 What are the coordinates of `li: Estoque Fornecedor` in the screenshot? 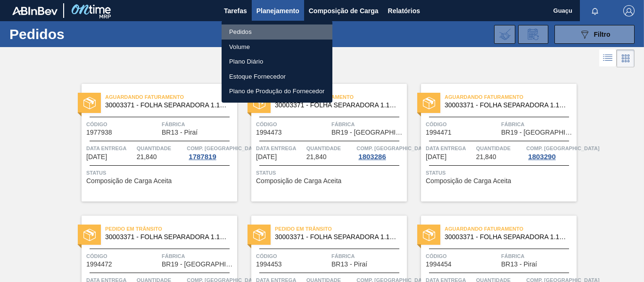 It's located at (277, 77).